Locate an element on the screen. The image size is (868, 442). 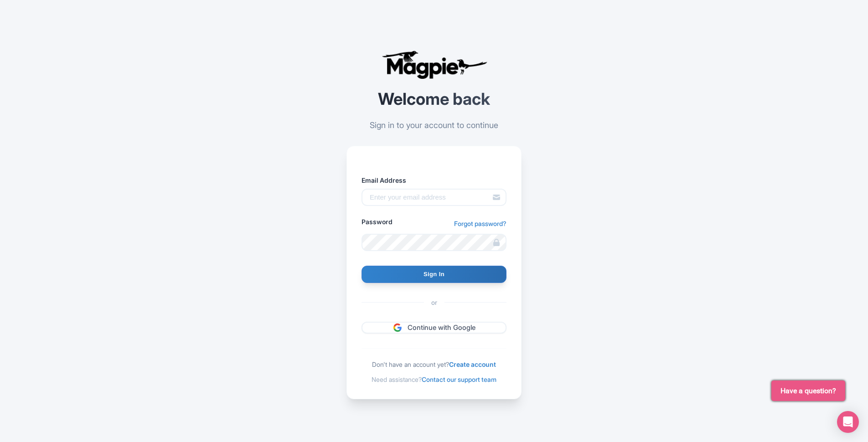
span: Have a question? is located at coordinates (808, 391).